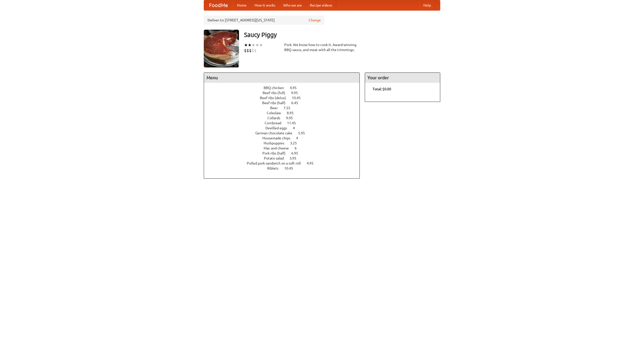 The image size is (644, 356). What do you see at coordinates (279, 148) in the screenshot?
I see `span: Mac and cheese` at bounding box center [279, 148].